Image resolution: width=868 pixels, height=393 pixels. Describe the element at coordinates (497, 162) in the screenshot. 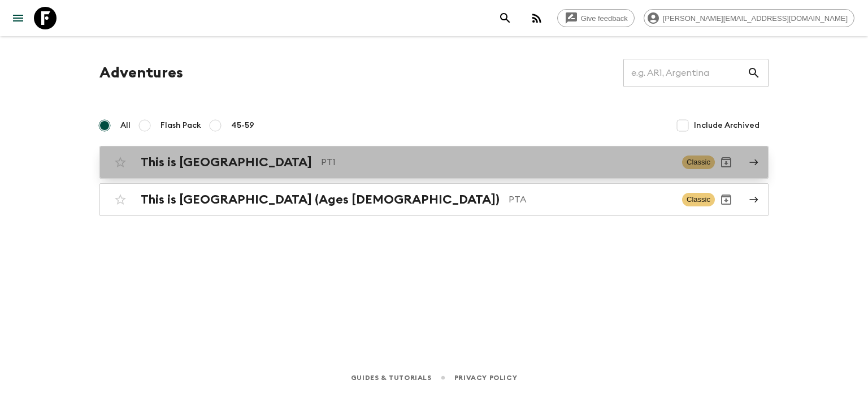

I see `p: PT1` at that location.